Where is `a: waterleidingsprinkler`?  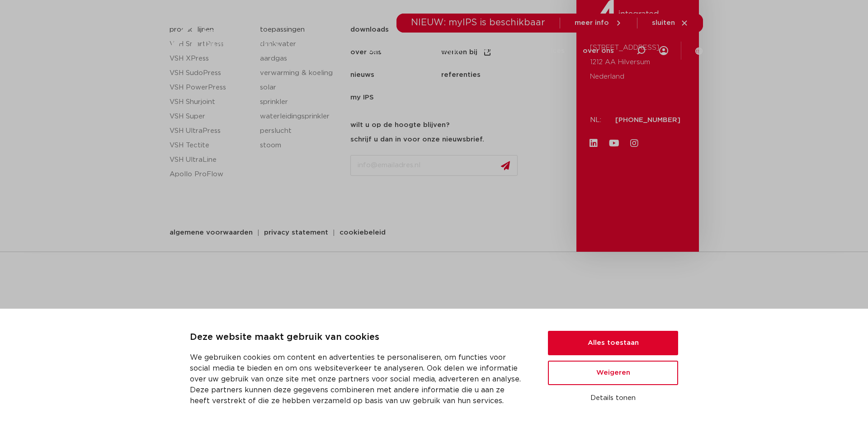
a: waterleidingsprinkler is located at coordinates (301, 117).